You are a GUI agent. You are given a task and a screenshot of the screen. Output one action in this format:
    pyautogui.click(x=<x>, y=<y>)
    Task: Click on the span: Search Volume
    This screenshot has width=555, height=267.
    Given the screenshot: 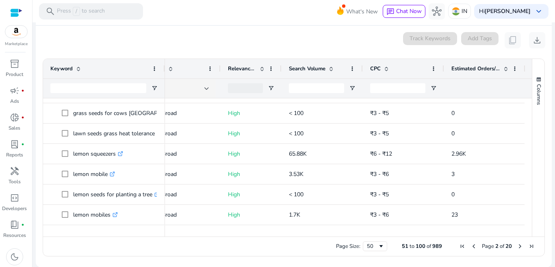 What is the action you would take?
    pyautogui.click(x=307, y=69)
    